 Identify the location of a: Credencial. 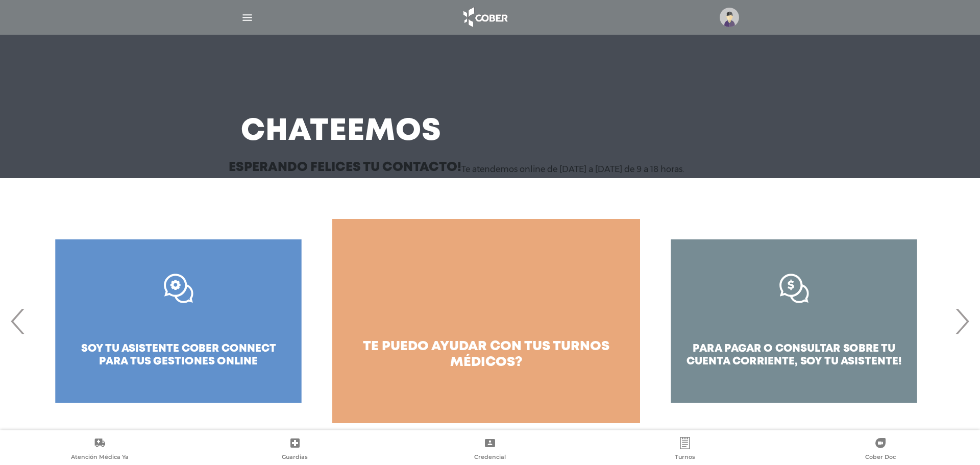
(490, 449).